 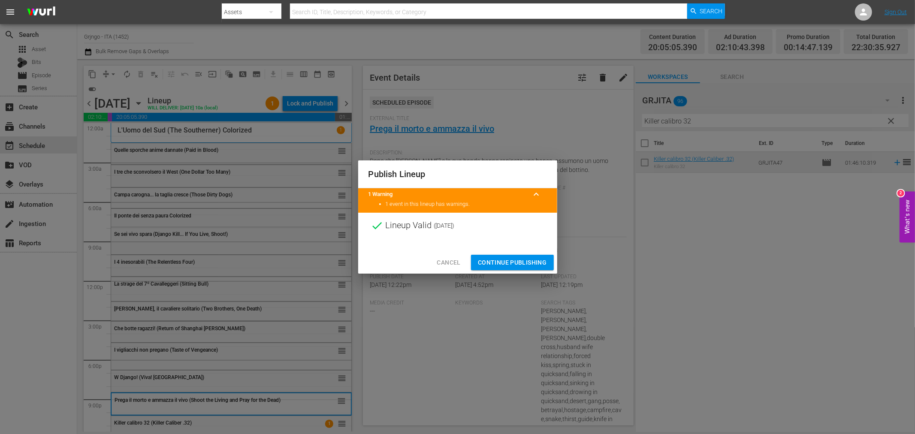 I want to click on span: Cancel, so click(x=448, y=263).